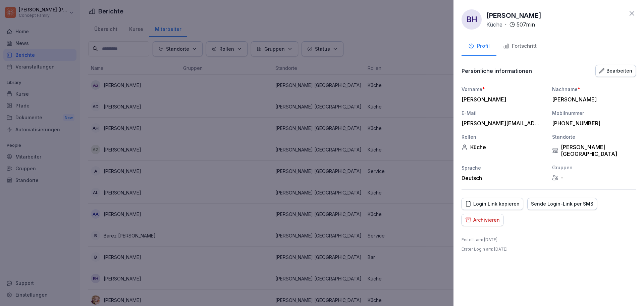 The width and height of the screenshot is (644, 306). What do you see at coordinates (615, 71) in the screenshot?
I see `div: Bearbeiten` at bounding box center [615, 71].